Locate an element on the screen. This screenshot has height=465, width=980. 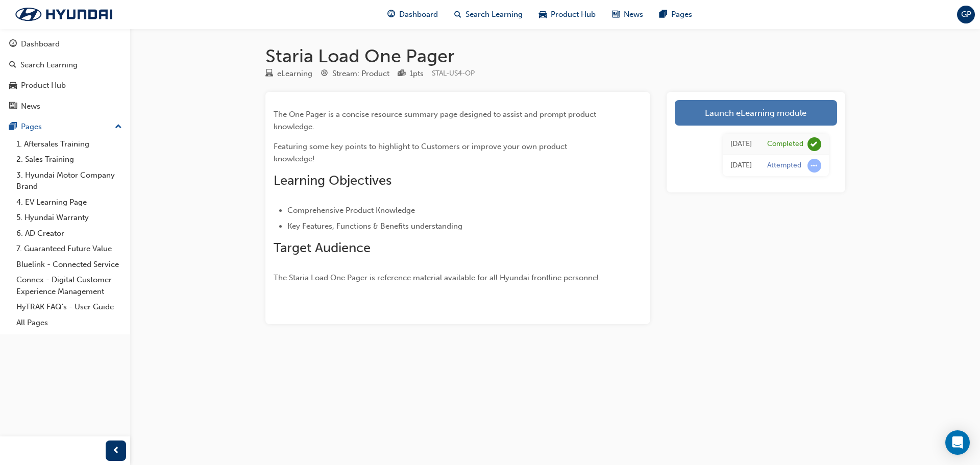
div: Completed is located at coordinates (785, 144).